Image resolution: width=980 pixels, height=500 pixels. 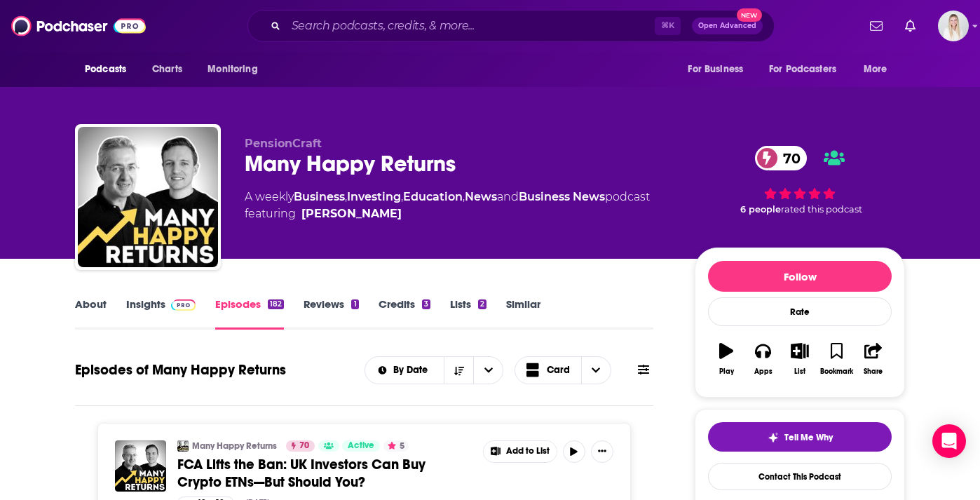 I want to click on div: 2, so click(x=482, y=304).